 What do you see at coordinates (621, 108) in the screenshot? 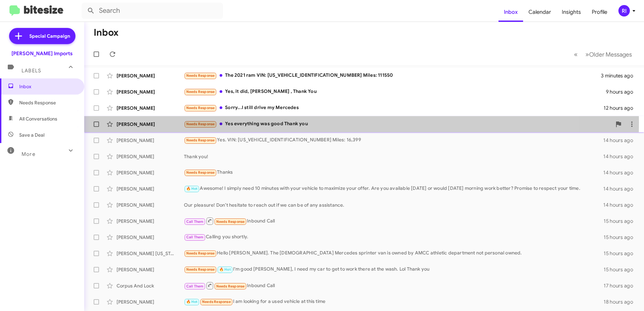
I see `div: 12 hours ago` at bounding box center [621, 108].